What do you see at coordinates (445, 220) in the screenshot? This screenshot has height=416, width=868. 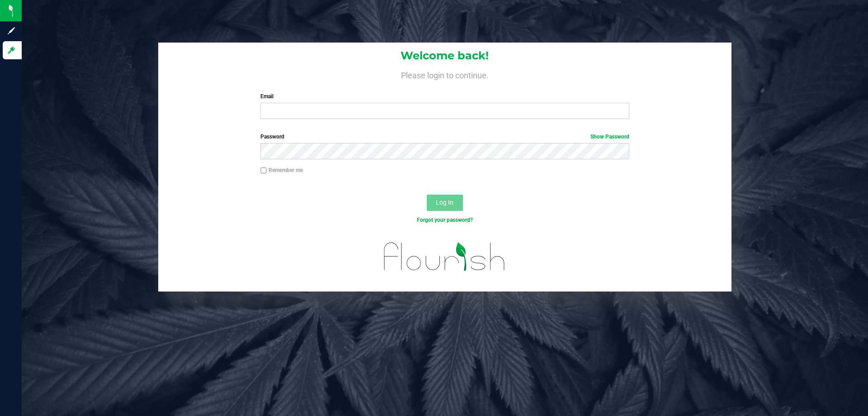 I see `a: Forgot your password?` at bounding box center [445, 220].